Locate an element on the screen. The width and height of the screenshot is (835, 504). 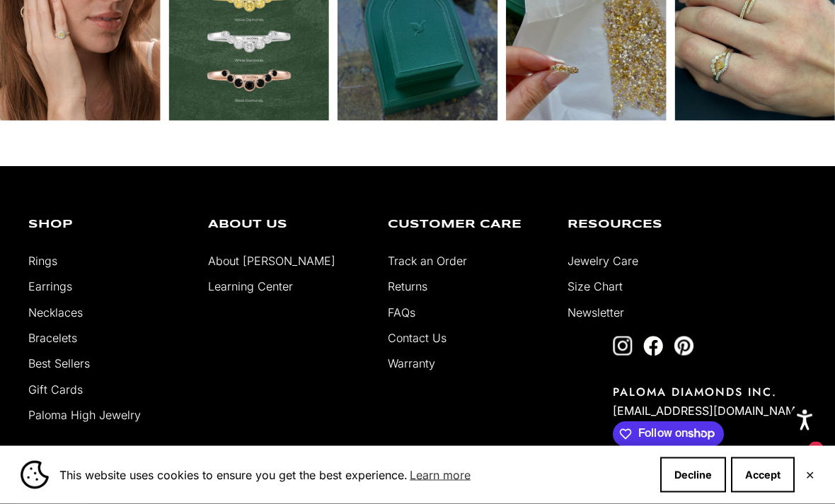
a: Jewelry Care is located at coordinates (602, 262).